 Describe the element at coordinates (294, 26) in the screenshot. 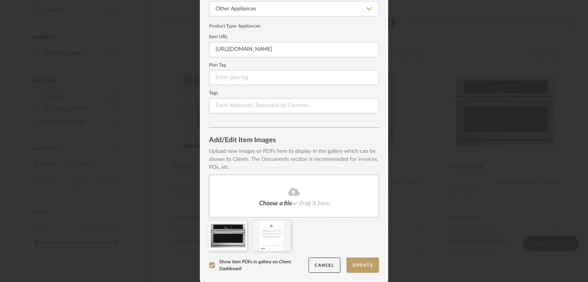

I see `div: Product Type` at that location.